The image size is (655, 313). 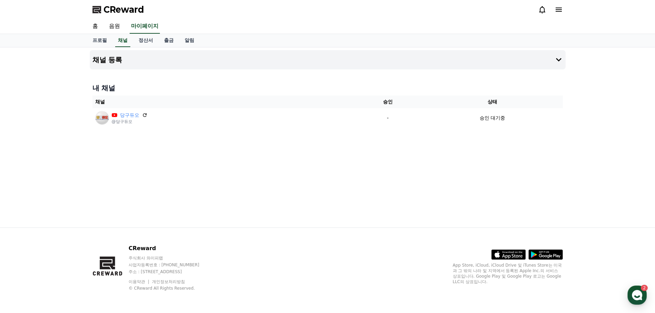 What do you see at coordinates (171, 249) in the screenshot?
I see `p: CReward` at bounding box center [171, 249].